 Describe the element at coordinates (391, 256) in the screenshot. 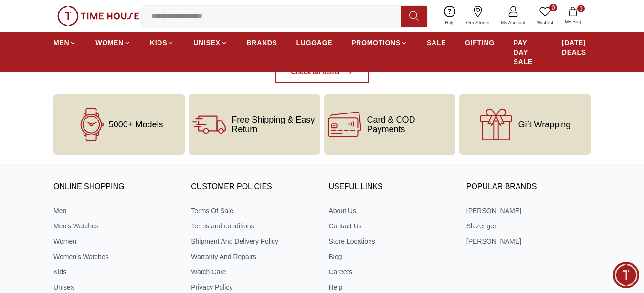

I see `a: Blog` at that location.